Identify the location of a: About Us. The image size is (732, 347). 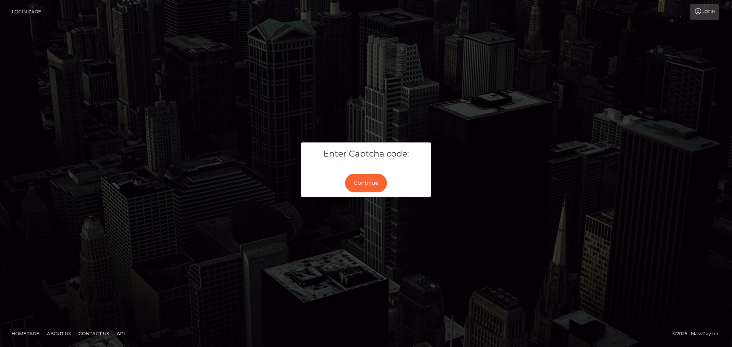
(59, 334).